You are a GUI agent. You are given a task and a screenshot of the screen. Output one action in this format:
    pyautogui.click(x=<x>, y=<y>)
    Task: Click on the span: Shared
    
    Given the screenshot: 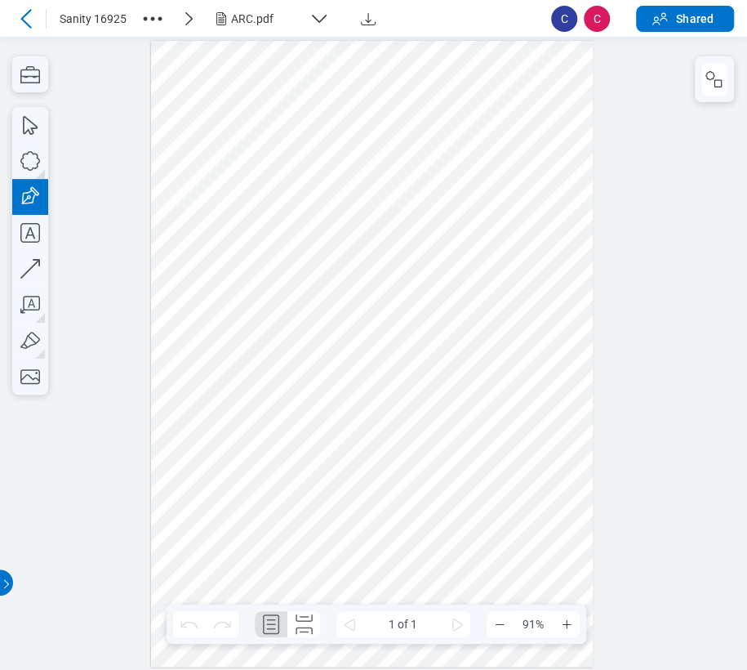 What is the action you would take?
    pyautogui.click(x=695, y=19)
    